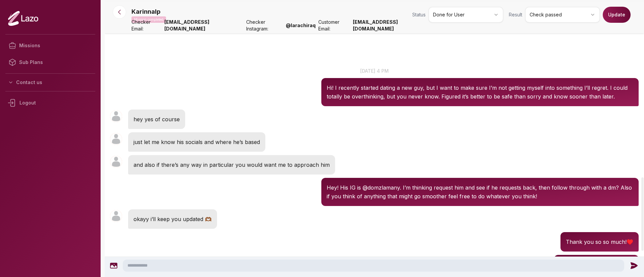  Describe the element at coordinates (172, 219) in the screenshot. I see `p: okayy i’ll keep you updated 🫶🏾` at that location.